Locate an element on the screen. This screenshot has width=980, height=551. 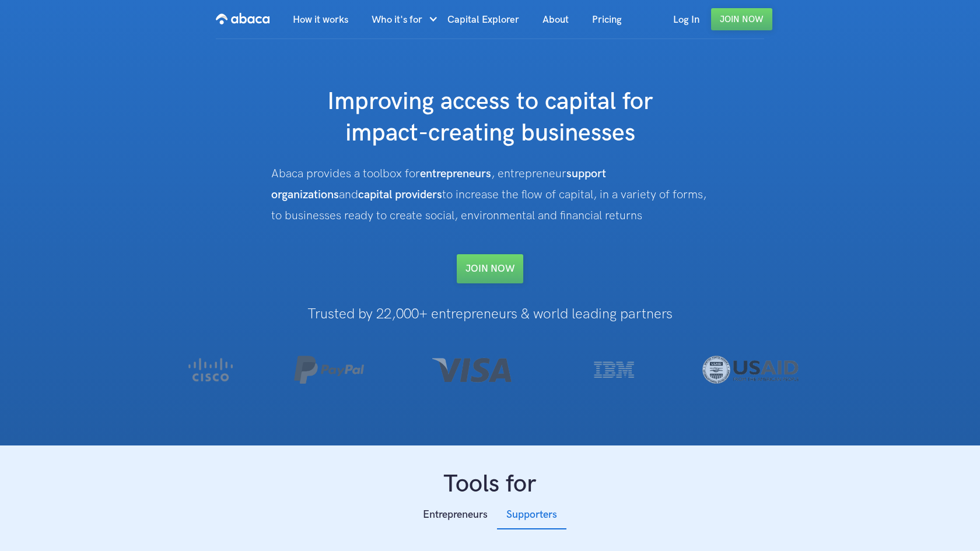
div: Supporters is located at coordinates (532, 515).